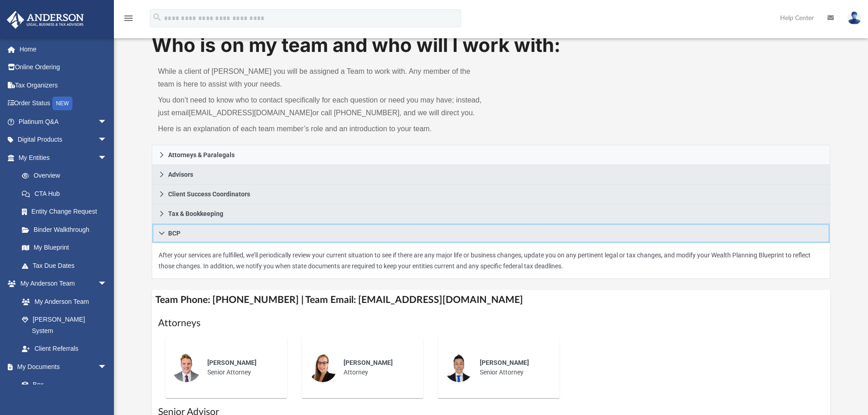 This screenshot has height=415, width=868. Describe the element at coordinates (66, 229) in the screenshot. I see `a: Binder Walkthrough` at that location.